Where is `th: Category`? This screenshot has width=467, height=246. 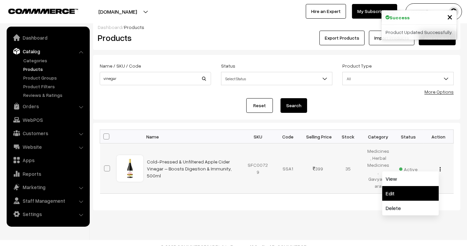
th: Category is located at coordinates (378, 136).